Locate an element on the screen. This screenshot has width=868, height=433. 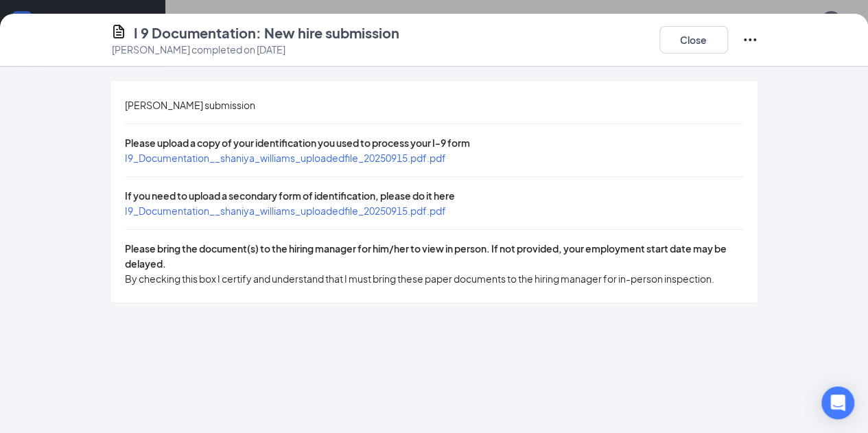
span: Please bring the document(s) to the hiring manager for him/her to view in person. If not provided... is located at coordinates (426, 256).